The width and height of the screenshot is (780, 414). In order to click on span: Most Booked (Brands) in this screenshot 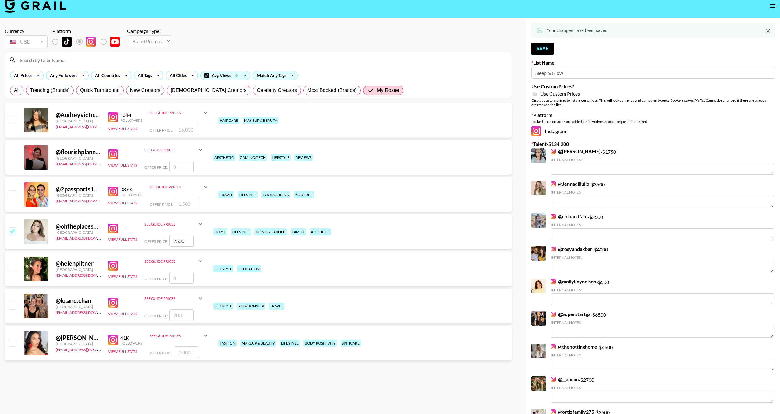, I will do `click(332, 90)`.